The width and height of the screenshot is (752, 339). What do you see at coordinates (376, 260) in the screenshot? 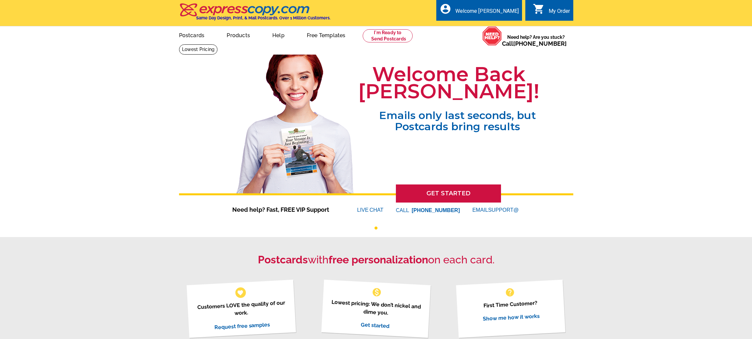
I see `h2: with on each card.` at bounding box center [376, 260].